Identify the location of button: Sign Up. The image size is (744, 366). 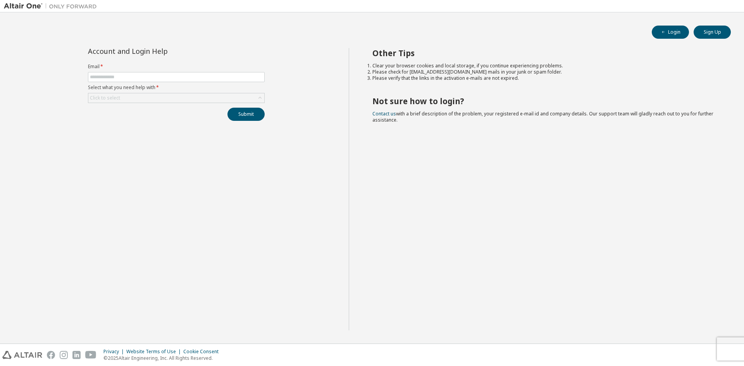
(712, 32).